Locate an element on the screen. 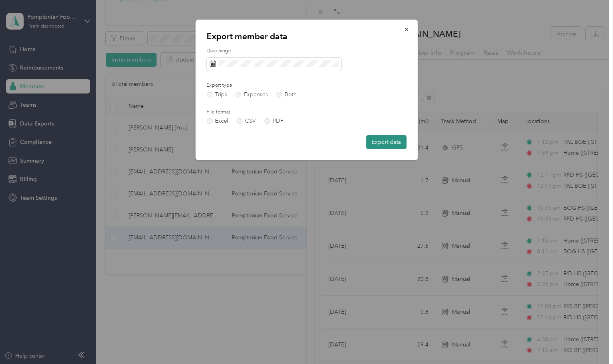 The image size is (613, 364). label: Trips is located at coordinates (217, 95).